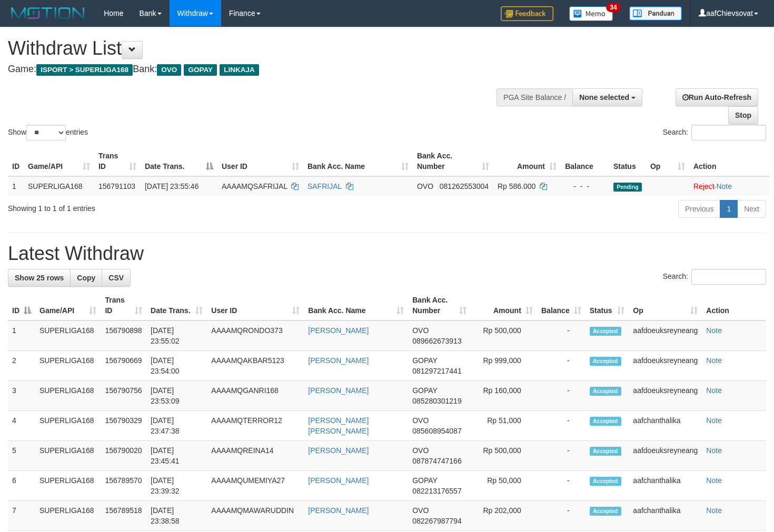  What do you see at coordinates (387, 253) in the screenshot?
I see `h1: Latest Withdraw` at bounding box center [387, 253].